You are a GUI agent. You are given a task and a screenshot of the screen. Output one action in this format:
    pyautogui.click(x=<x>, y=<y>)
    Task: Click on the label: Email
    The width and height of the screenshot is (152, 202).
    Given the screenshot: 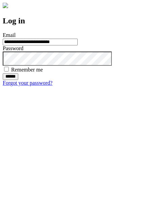 What is the action you would take?
    pyautogui.click(x=9, y=35)
    